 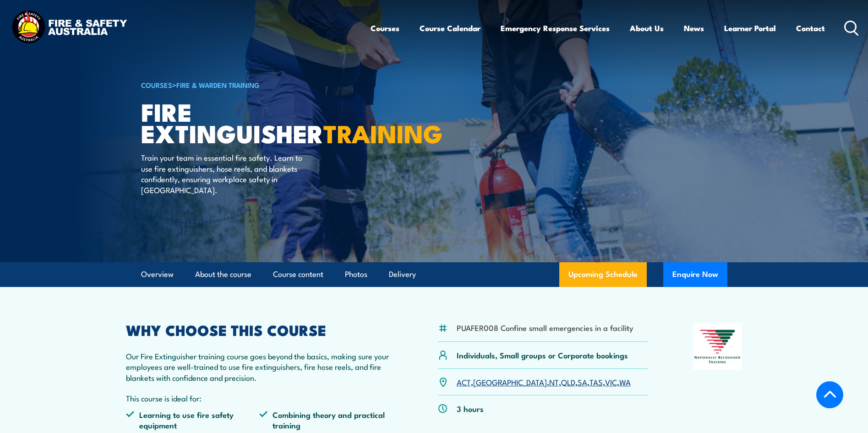 I want to click on a: NT, so click(x=554, y=381).